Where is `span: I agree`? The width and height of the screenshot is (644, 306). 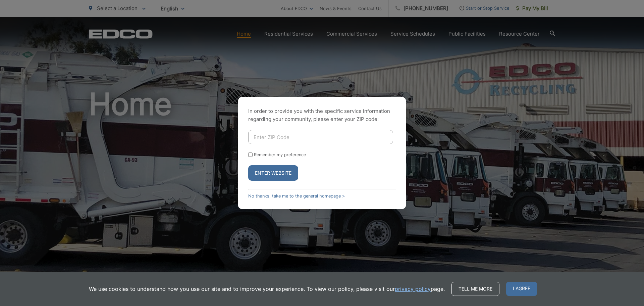 span: I agree is located at coordinates (522, 289).